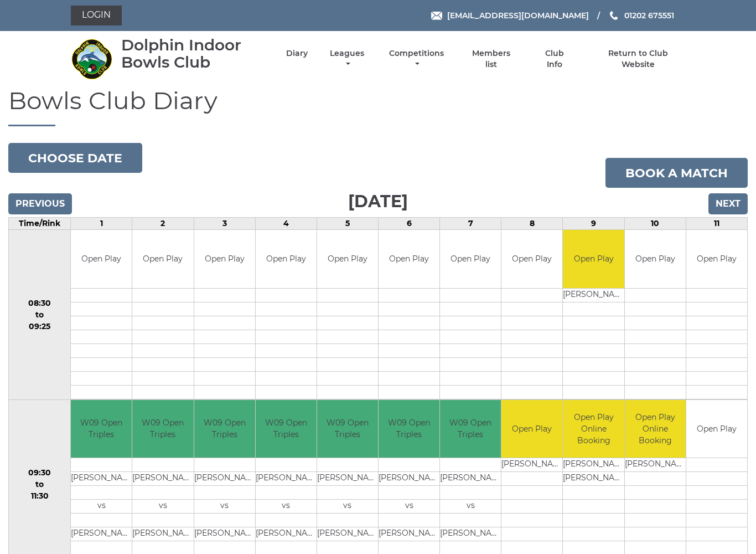  I want to click on button: Choose date, so click(75, 158).